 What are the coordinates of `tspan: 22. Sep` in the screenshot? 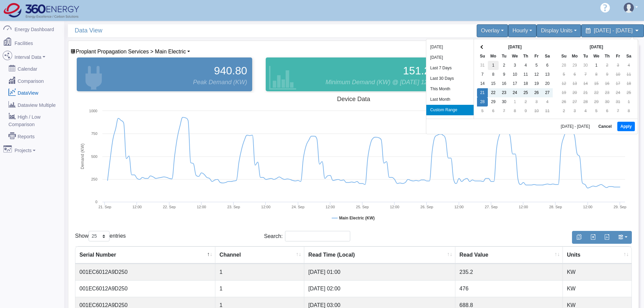 It's located at (169, 207).